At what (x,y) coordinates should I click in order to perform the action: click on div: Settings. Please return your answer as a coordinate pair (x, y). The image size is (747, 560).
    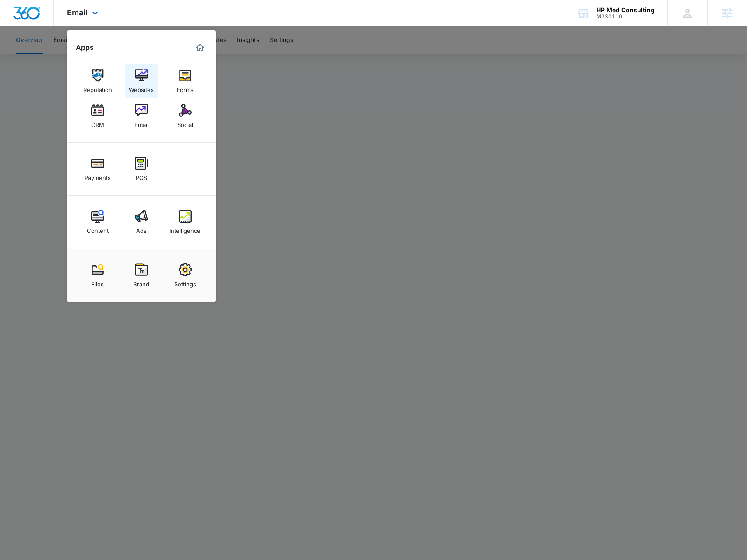
    Looking at the image, I should click on (185, 282).